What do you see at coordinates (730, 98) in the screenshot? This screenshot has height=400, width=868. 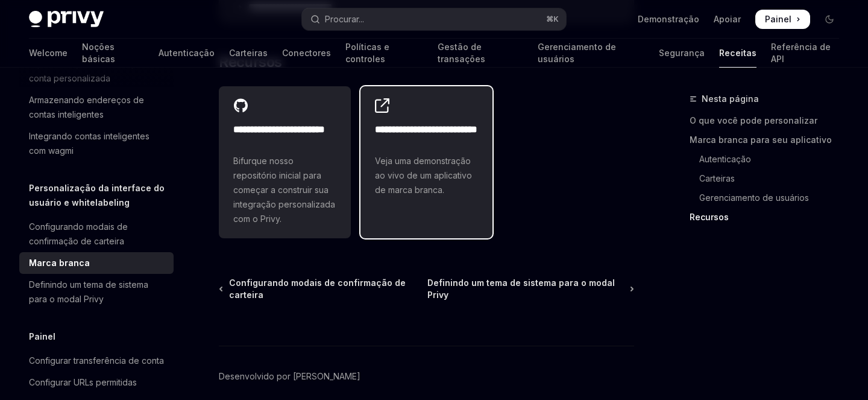 I see `font: Nesta página` at bounding box center [730, 98].